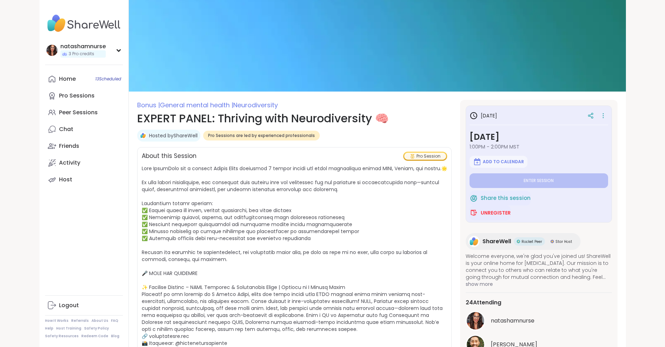 The height and width of the screenshot is (347, 665). I want to click on div: Friends, so click(69, 146).